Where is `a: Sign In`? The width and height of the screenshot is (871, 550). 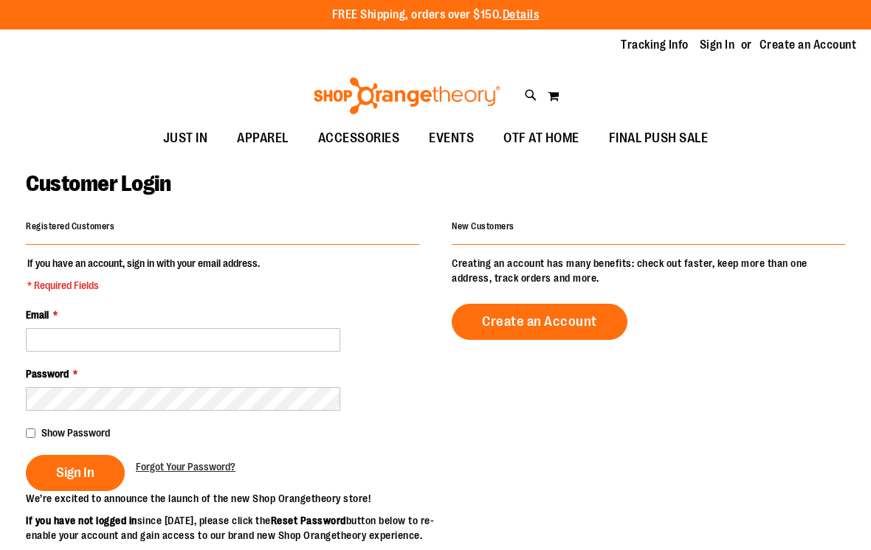
a: Sign In is located at coordinates (717, 45).